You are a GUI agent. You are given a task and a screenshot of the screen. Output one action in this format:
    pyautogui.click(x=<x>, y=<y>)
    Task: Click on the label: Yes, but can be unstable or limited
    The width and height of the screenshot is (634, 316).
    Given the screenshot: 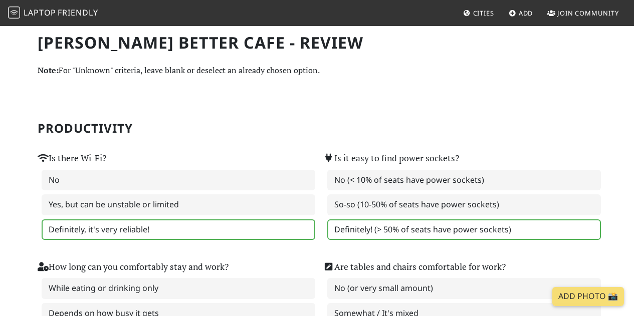 What is the action you would take?
    pyautogui.click(x=178, y=205)
    